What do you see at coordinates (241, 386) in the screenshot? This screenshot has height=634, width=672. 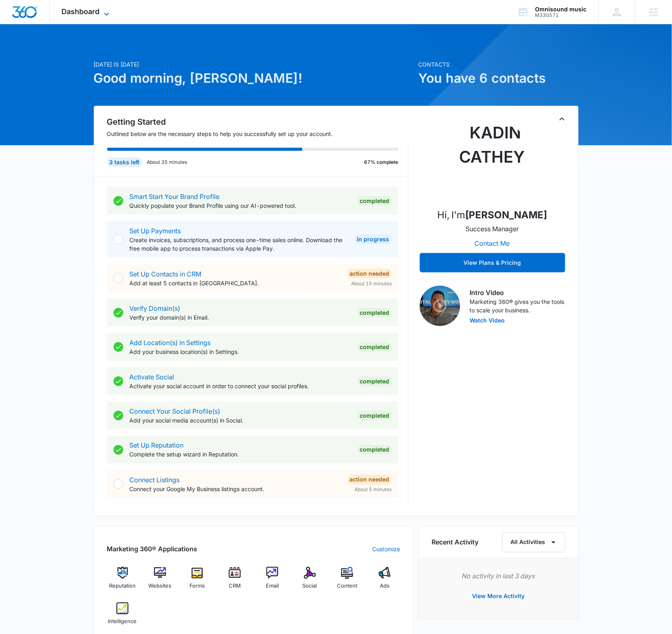 I see `p: Activate your social account in order to connect your social profiles.` at bounding box center [241, 386].